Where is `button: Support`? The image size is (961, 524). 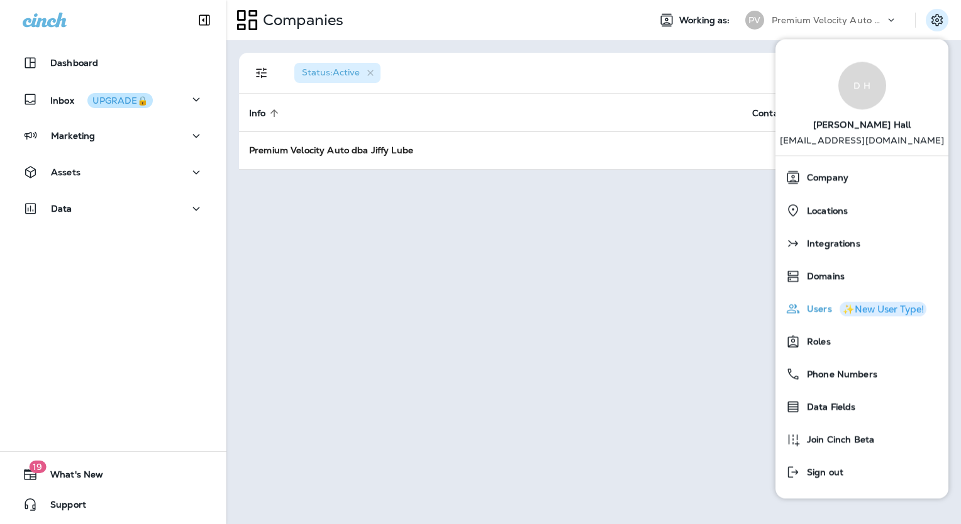 button: Support is located at coordinates (113, 505).